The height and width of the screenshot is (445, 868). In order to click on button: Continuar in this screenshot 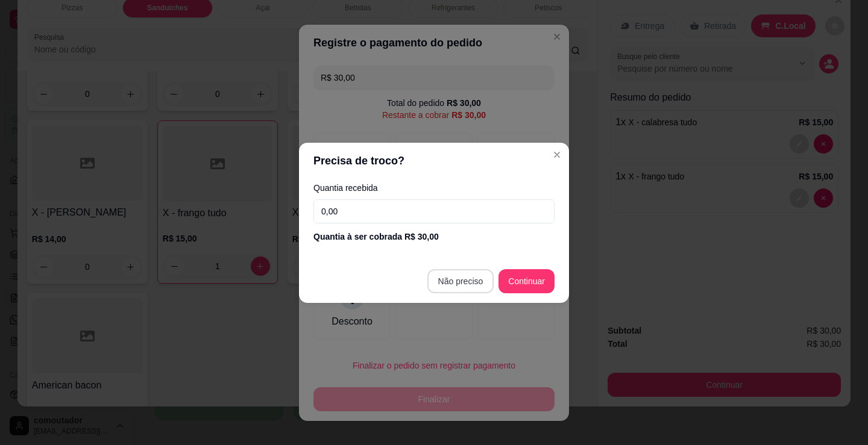, I will do `click(526, 281)`.